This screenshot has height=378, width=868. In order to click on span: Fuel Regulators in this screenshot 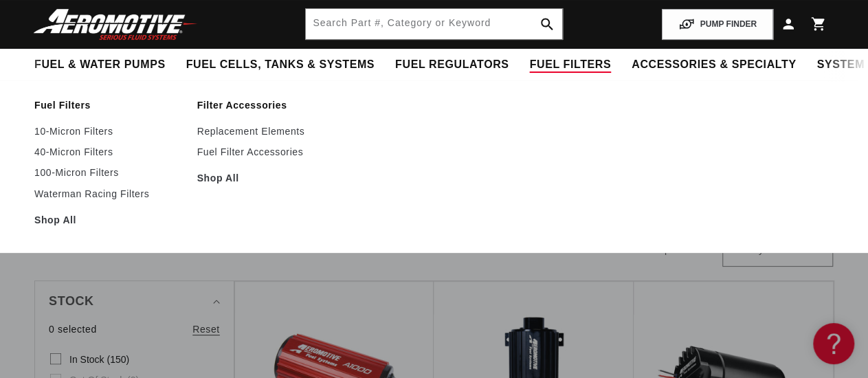, I will do `click(451, 64)`.